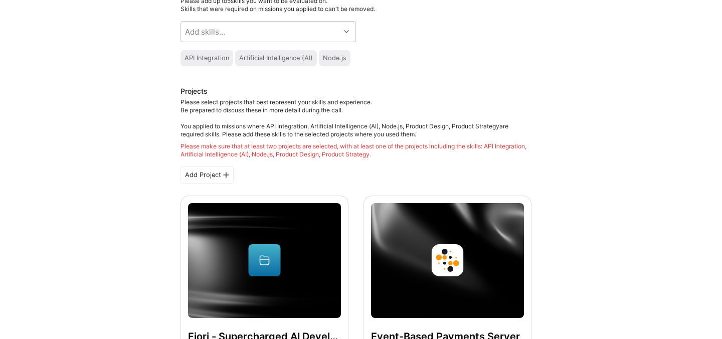 Image resolution: width=722 pixels, height=339 pixels. Describe the element at coordinates (335, 58) in the screenshot. I see `div: Node.js` at that location.